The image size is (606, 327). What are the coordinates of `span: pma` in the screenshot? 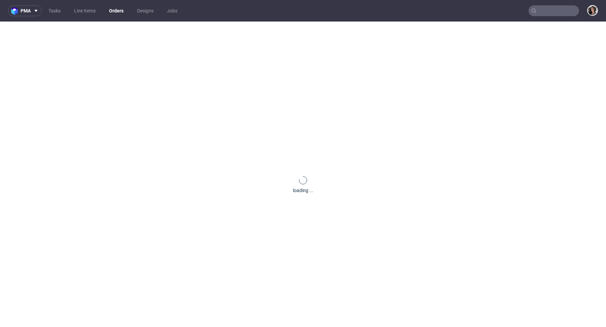 It's located at (26, 11).